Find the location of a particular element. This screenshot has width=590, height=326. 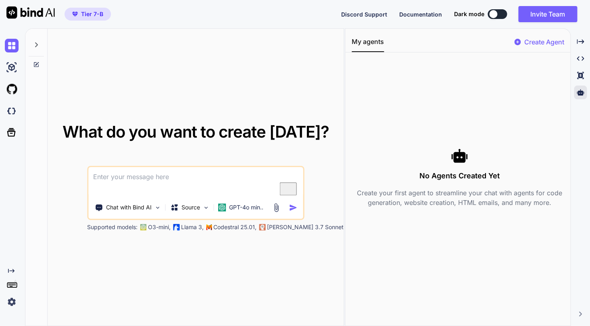

textarea: To enrich screen reader interactions, please activate Accessibility in Grammarly extension settings is located at coordinates (196, 182).